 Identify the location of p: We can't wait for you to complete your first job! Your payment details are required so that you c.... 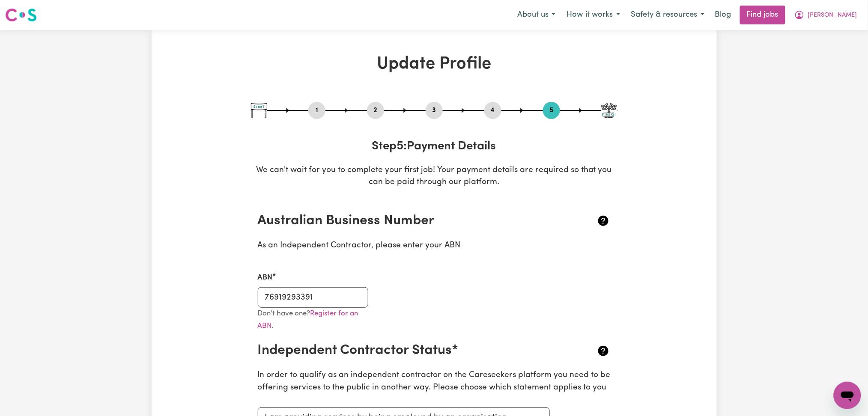
(434, 177).